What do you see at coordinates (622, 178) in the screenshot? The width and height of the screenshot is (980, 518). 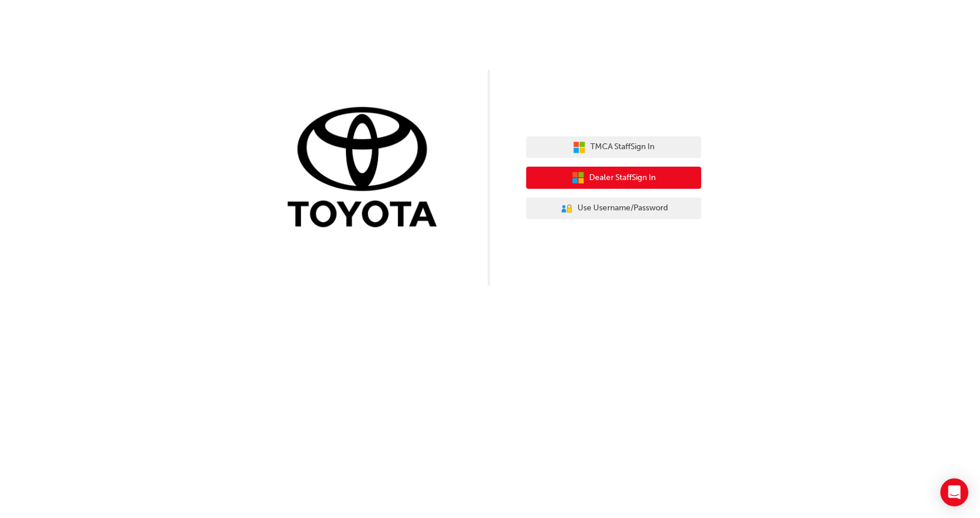 I see `span: Dealer Staff Sign In` at bounding box center [622, 178].